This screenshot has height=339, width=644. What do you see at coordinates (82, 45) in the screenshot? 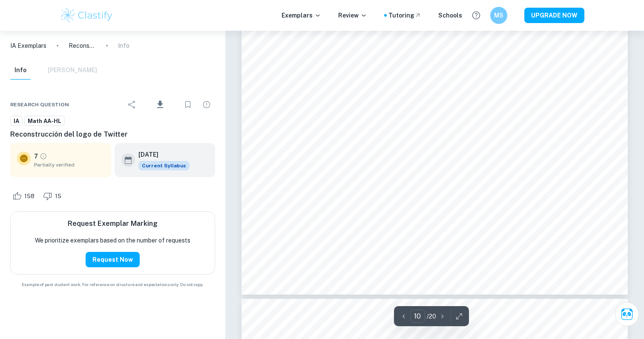
I see `p: Reconstrucción del logo de Twitter` at bounding box center [82, 45].